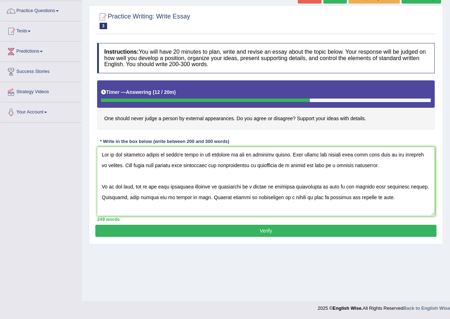  I want to click on a: Back to English Wise, so click(427, 308).